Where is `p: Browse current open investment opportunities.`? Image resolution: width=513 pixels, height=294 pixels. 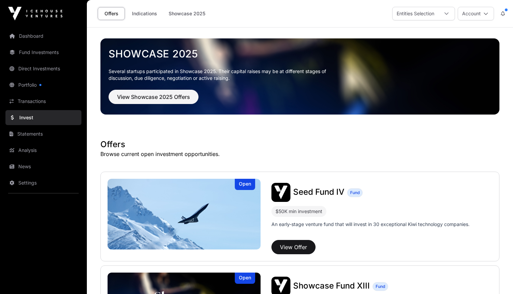 p: Browse current open investment opportunities. is located at coordinates (300, 154).